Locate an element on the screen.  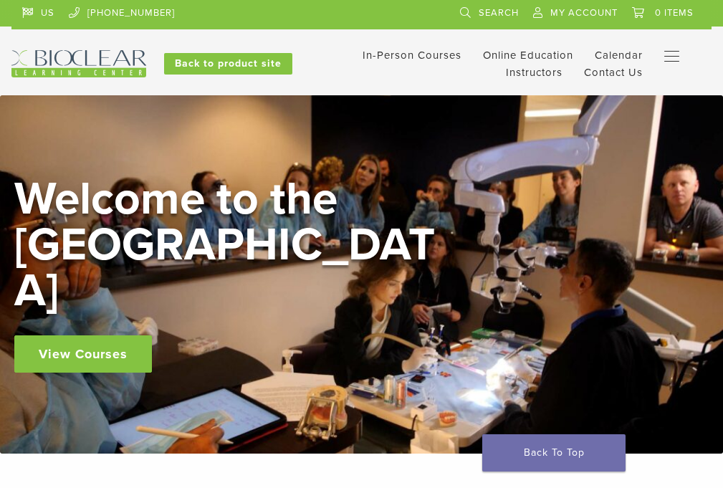
a: Instructors is located at coordinates (534, 72).